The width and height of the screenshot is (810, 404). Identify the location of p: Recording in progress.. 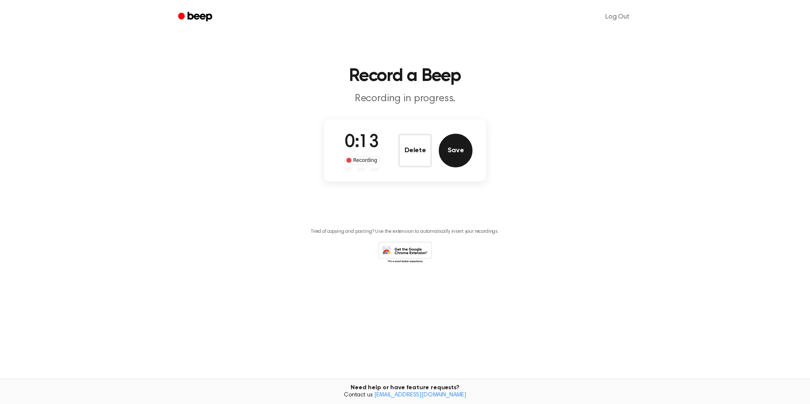
(405, 99).